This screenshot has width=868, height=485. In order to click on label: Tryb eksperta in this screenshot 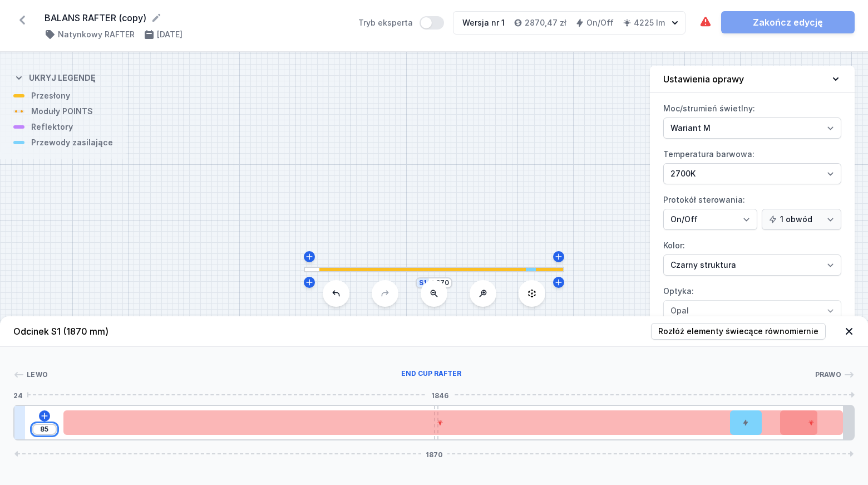, I will do `click(401, 23)`.